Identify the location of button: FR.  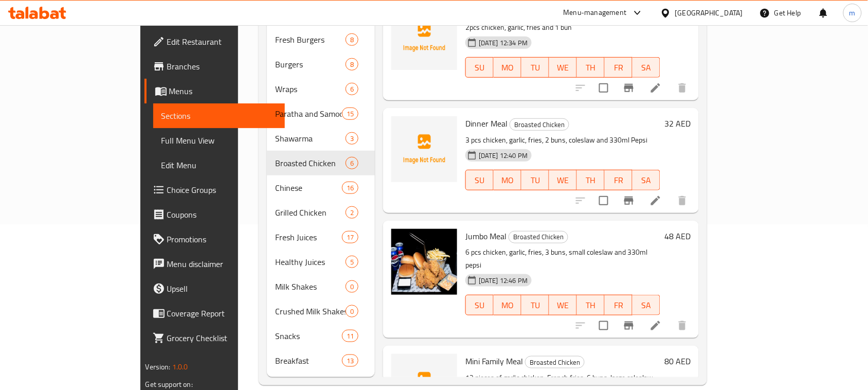
(618, 304).